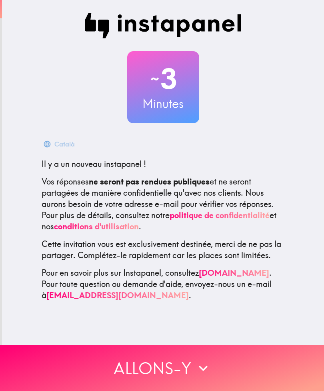 The height and width of the screenshot is (391, 324). I want to click on h2: 3, so click(163, 79).